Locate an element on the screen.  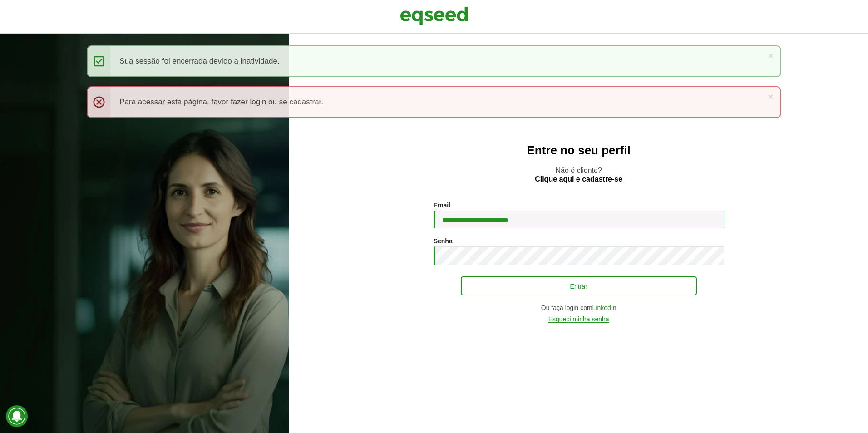
div: Ou faça login com is located at coordinates (579, 308).